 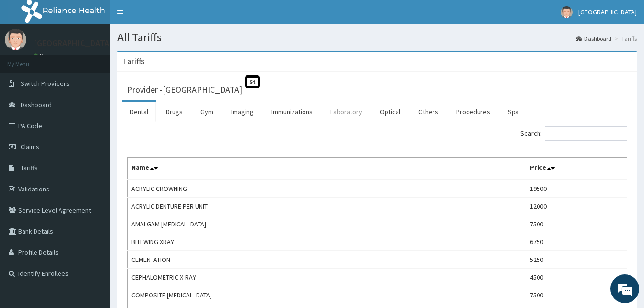 I want to click on a: Laboratory, so click(x=346, y=112).